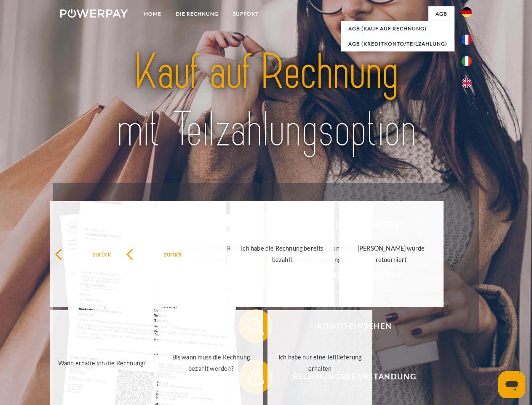  Describe the element at coordinates (467, 83) in the screenshot. I see `img: en` at that location.